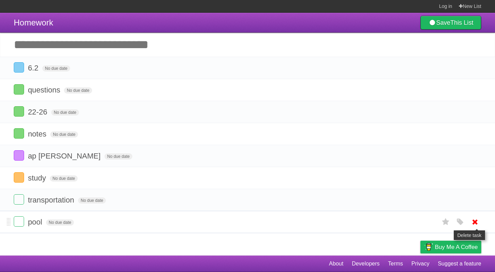  What do you see at coordinates (38, 178) in the screenshot?
I see `span: study` at bounding box center [38, 178].